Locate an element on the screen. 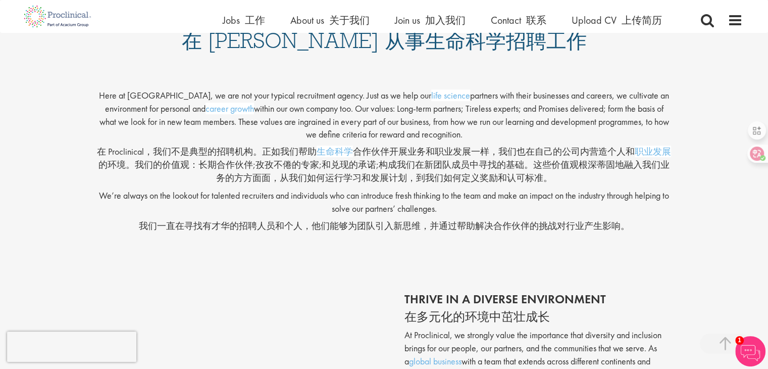 This screenshot has width=768, height=369. font: 联系 is located at coordinates (536, 20).